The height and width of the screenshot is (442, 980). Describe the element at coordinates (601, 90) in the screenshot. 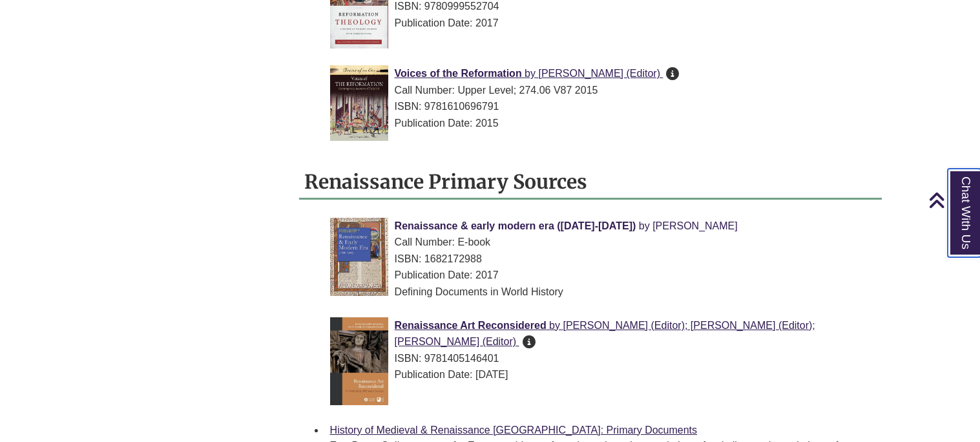

I see `div: Call Number: Upper Level; 274.06 V87 2015` at that location.